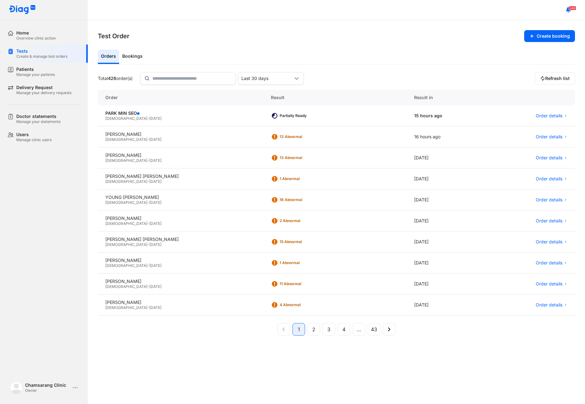  I want to click on div: 15 Abnormal, so click(305, 242).